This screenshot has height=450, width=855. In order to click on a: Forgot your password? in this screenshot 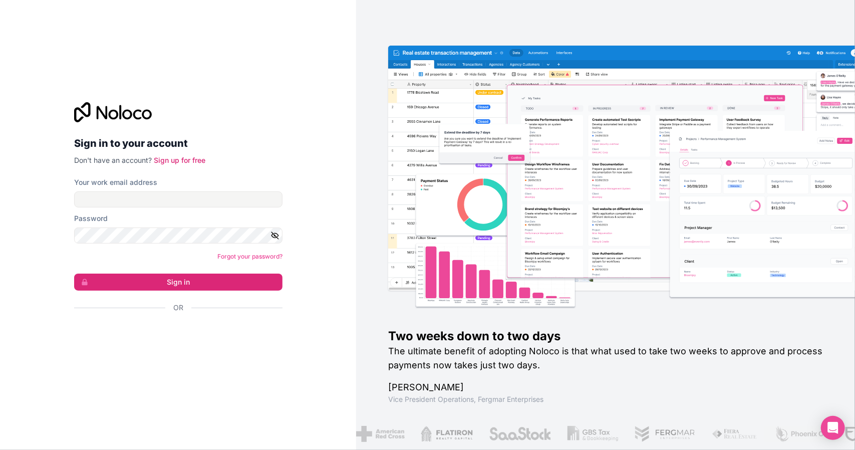, I will do `click(250, 256)`.